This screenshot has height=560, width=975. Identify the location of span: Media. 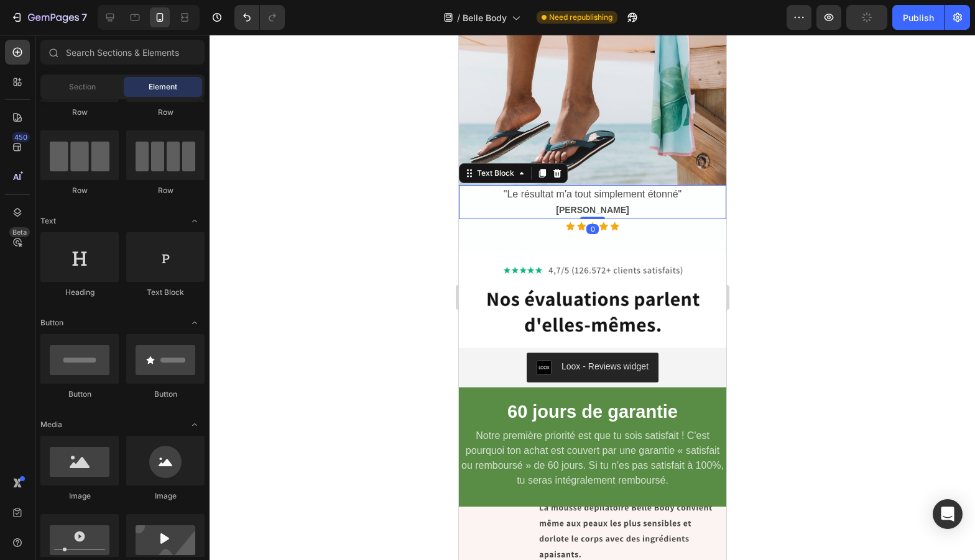
(51, 425).